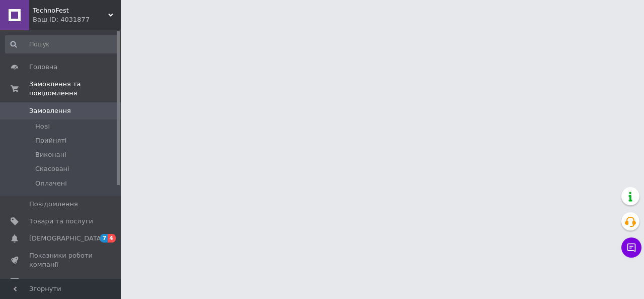 Image resolution: width=644 pixels, height=299 pixels. I want to click on span: Товари та послуги, so click(61, 221).